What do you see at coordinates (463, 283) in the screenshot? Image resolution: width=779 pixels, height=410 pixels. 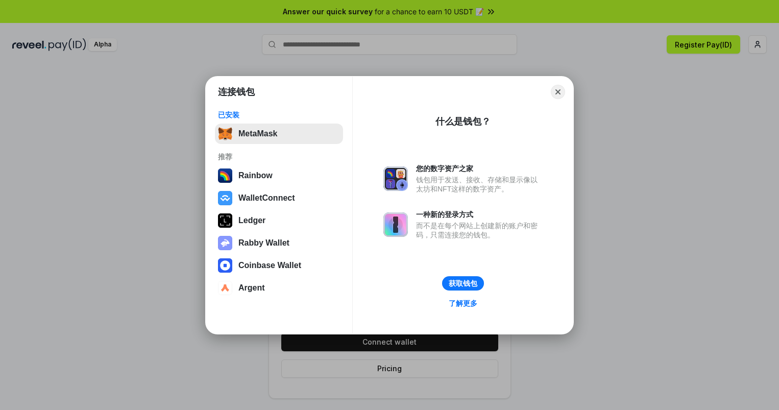 I see `button: 获取钱包` at bounding box center [463, 283].